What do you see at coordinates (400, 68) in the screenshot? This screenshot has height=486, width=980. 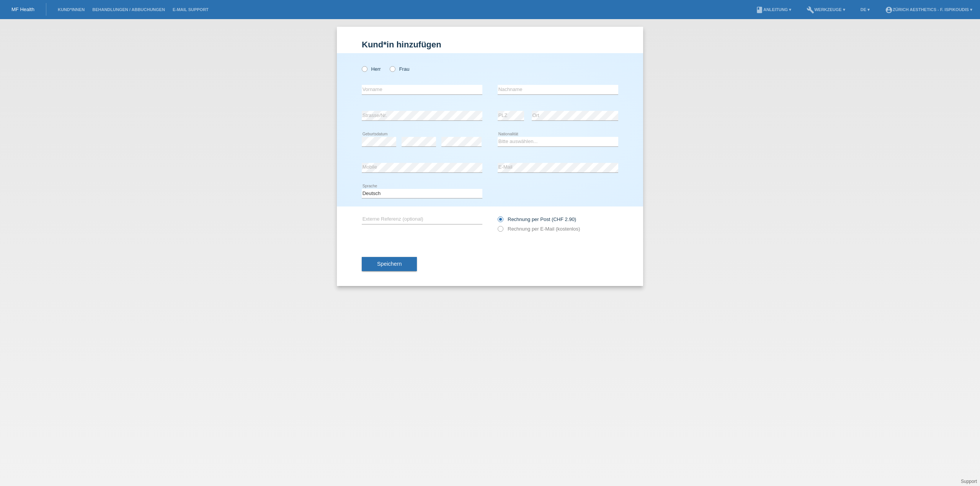 I see `label: Frau` at bounding box center [400, 68].